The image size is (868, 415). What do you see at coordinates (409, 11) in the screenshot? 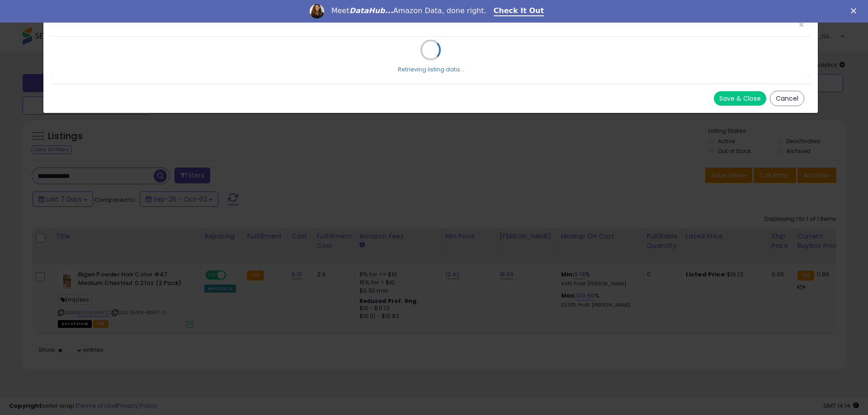
I see `div: Meet Amazon Data, done right.` at bounding box center [409, 11].